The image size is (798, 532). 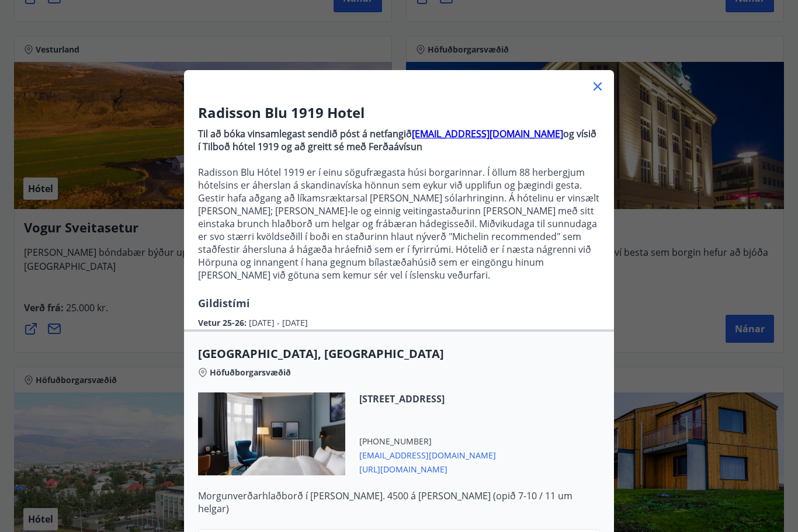 I want to click on span: Vetur 25-26 :, so click(x=223, y=322).